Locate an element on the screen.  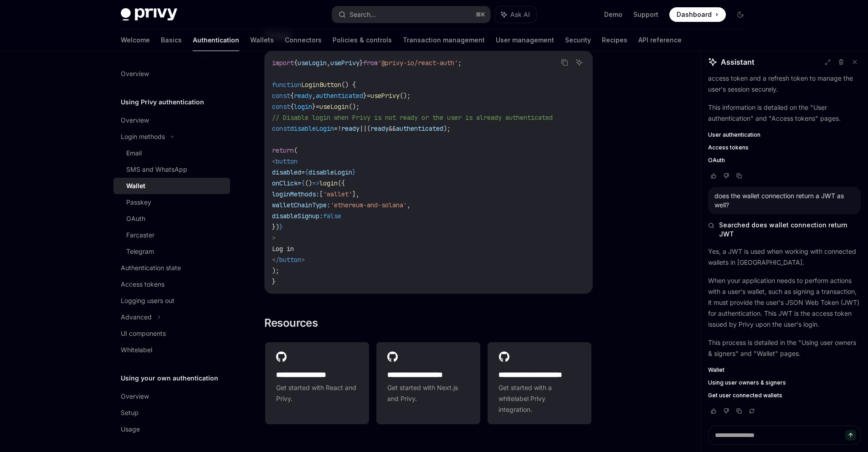
span: OAuth is located at coordinates (716, 161).